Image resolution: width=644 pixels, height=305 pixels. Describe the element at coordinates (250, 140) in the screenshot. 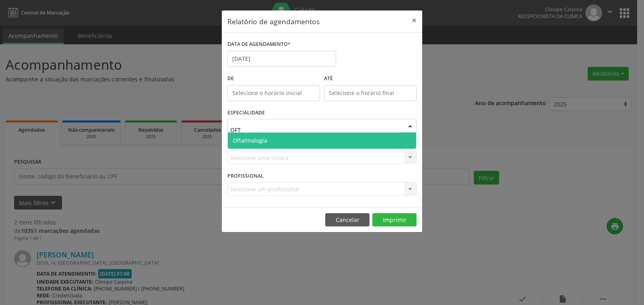

I see `span: Oftalmologia` at that location.